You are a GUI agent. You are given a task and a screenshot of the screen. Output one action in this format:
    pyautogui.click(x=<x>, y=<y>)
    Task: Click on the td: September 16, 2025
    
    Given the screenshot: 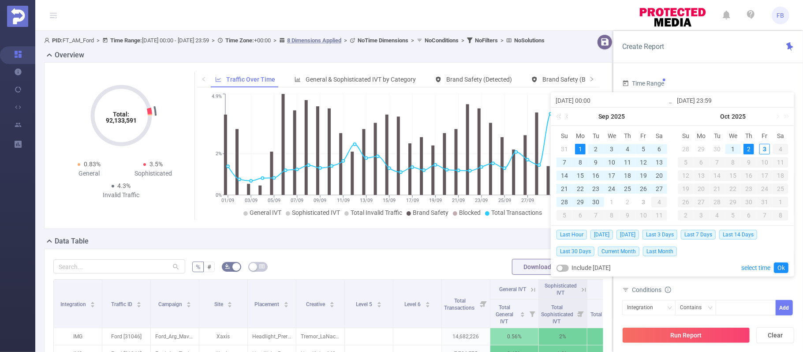 What is the action you would take?
    pyautogui.click(x=596, y=175)
    